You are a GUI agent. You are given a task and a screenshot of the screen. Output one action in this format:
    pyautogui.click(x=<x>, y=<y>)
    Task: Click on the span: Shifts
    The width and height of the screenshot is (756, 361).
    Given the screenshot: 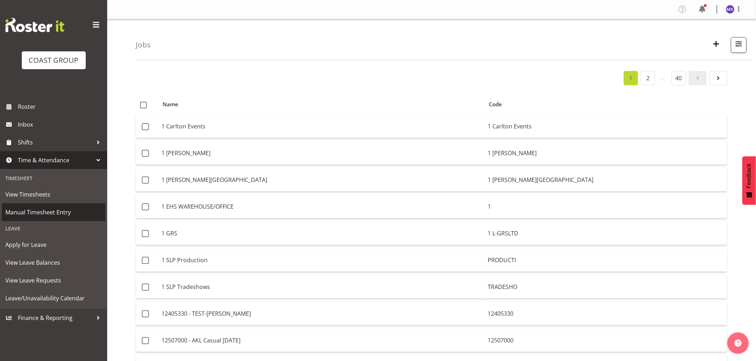 What is the action you would take?
    pyautogui.click(x=55, y=142)
    